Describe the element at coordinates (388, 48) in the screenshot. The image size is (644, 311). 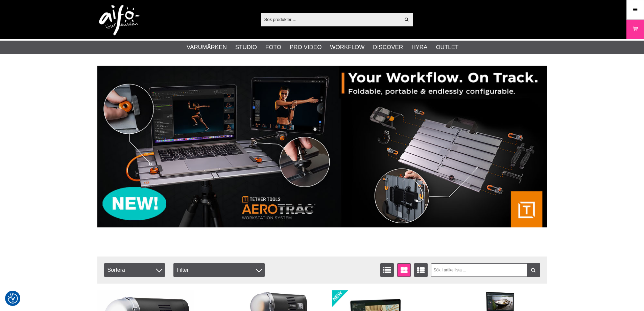
I see `a: Discover` at that location.